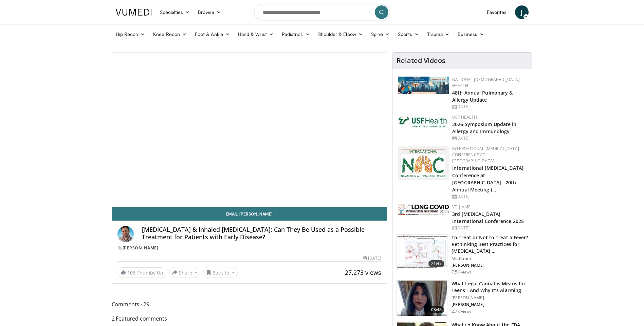 The height and width of the screenshot is (326, 644). Describe the element at coordinates (489, 259) in the screenshot. I see `p: MedCram` at that location.